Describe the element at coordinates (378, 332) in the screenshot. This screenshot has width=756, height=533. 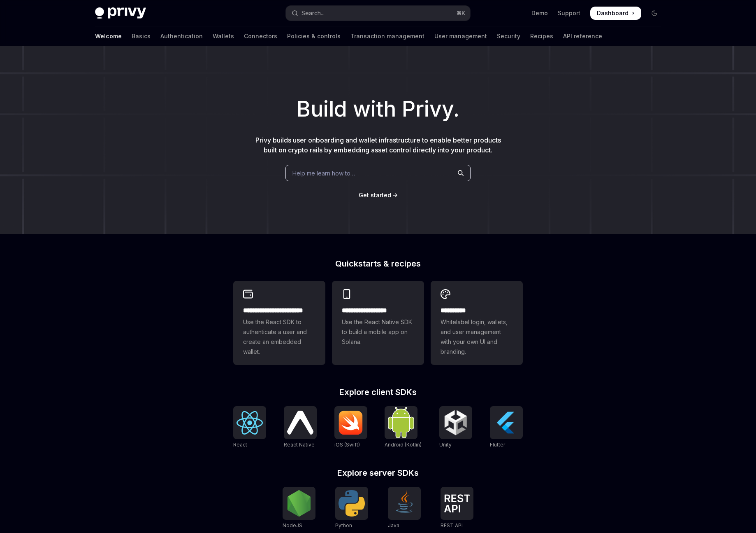
I see `span: Use the React Native SDK to build a mobile app on Solana.` at that location.